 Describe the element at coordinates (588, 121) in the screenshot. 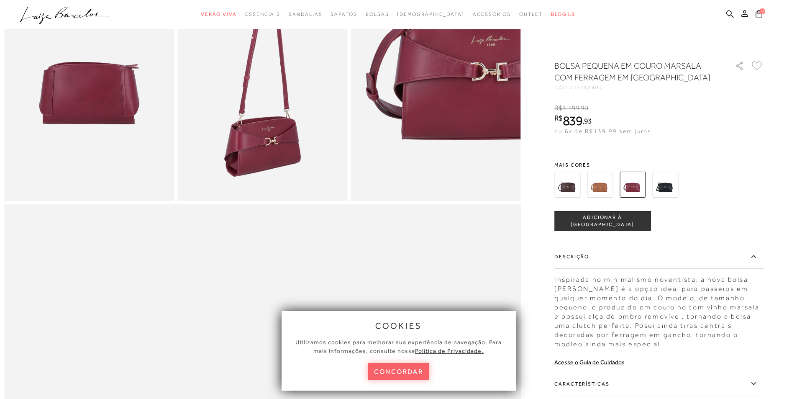

I see `span: 93` at that location.